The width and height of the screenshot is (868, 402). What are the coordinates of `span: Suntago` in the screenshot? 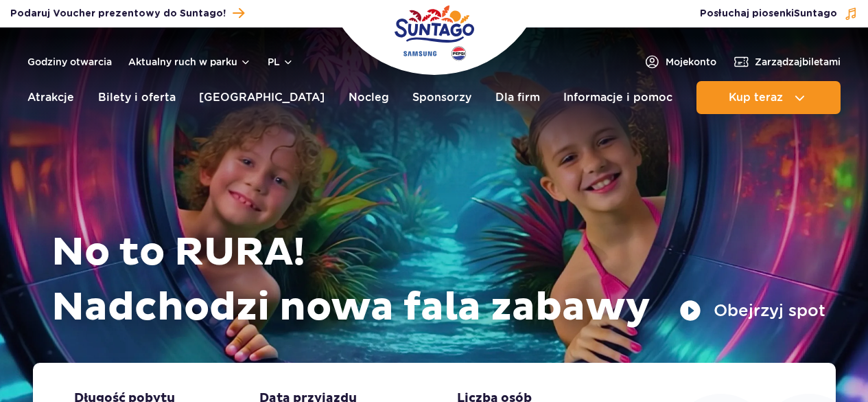 It's located at (816, 14).